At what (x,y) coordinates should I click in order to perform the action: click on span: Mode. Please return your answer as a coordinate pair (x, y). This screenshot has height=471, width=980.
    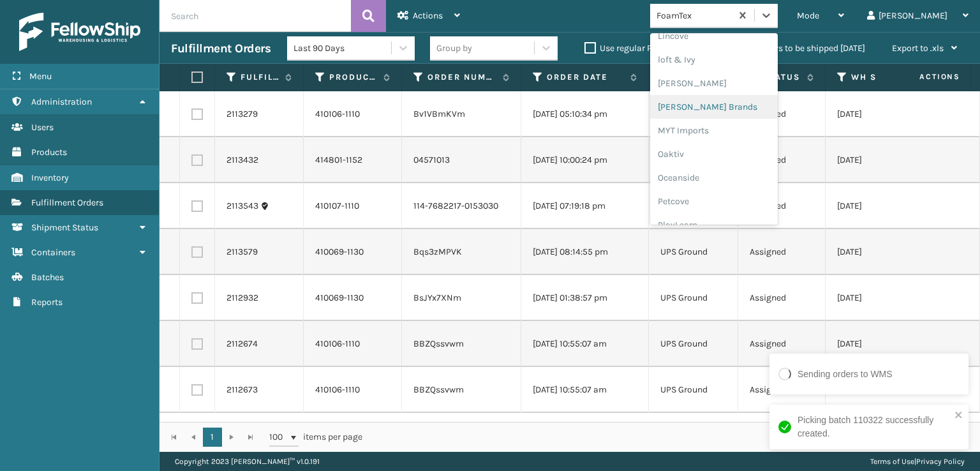
    Looking at the image, I should click on (808, 15).